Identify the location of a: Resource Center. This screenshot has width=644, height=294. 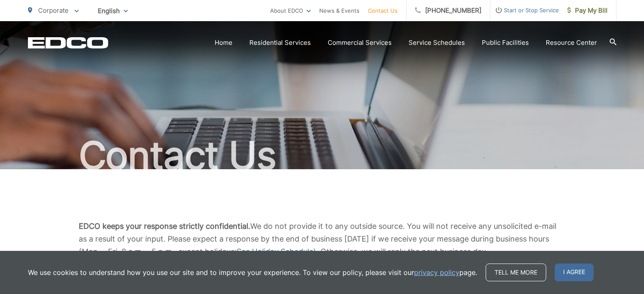
(571, 43).